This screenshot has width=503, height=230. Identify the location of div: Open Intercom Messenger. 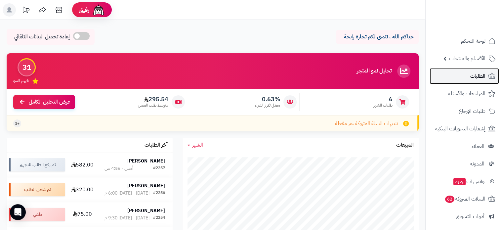
(18, 212).